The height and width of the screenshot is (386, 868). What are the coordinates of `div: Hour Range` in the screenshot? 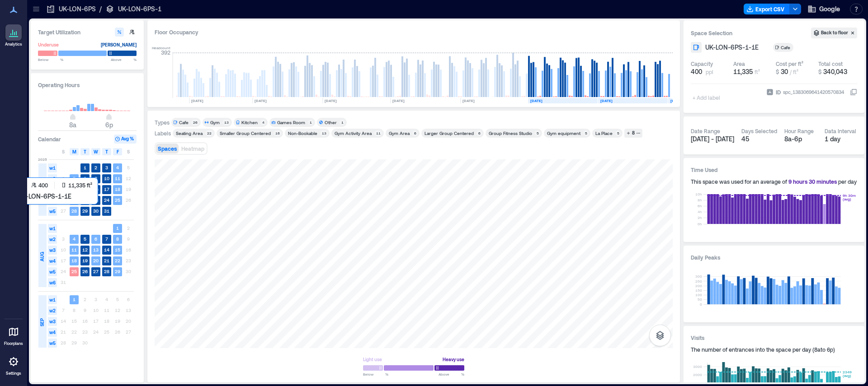 It's located at (799, 131).